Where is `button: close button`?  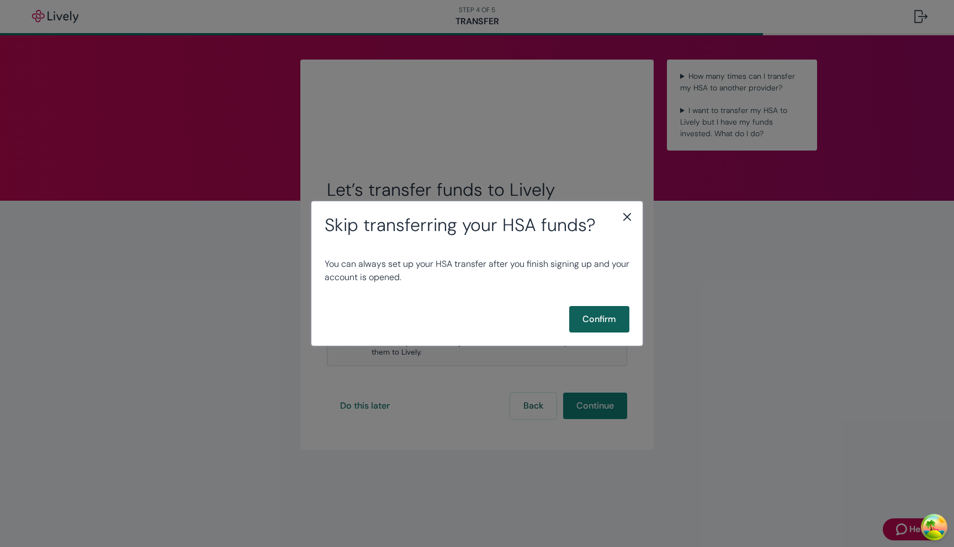
button: close button is located at coordinates (627, 217).